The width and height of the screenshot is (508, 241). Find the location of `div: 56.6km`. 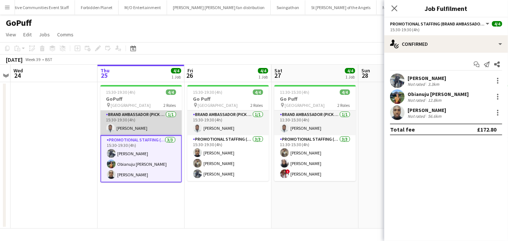

div: 56.6km is located at coordinates (435, 116).